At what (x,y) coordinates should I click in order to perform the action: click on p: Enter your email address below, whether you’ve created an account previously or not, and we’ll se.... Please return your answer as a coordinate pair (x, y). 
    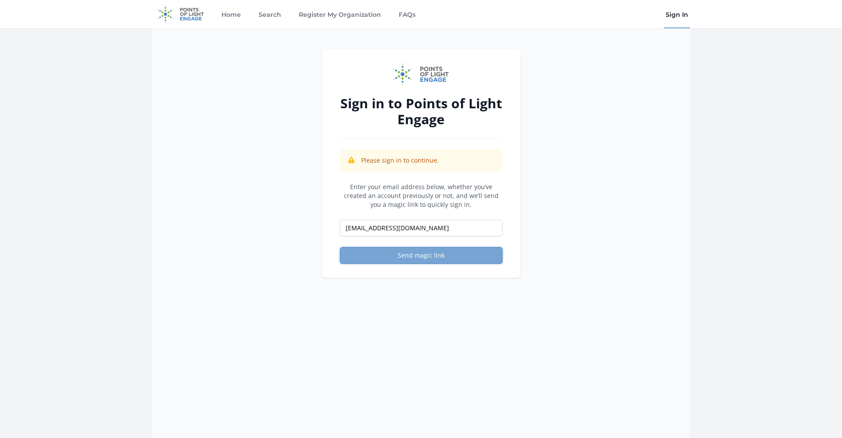
    Looking at the image, I should click on (421, 196).